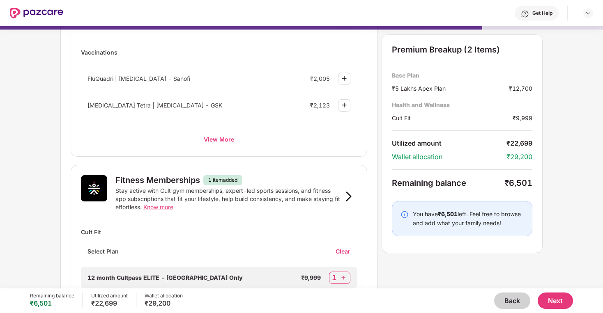 The height and width of the screenshot is (313, 603). I want to click on img: svg+xml;base64,PHN2ZyBpZD0iRHJvcGRvd24tMzJ4MzIiIHhtbG5zPSJodHRwOi8vd3d3LnczLm9yZy8yMDAwL3N2ZyIgd2..., so click(588, 13).